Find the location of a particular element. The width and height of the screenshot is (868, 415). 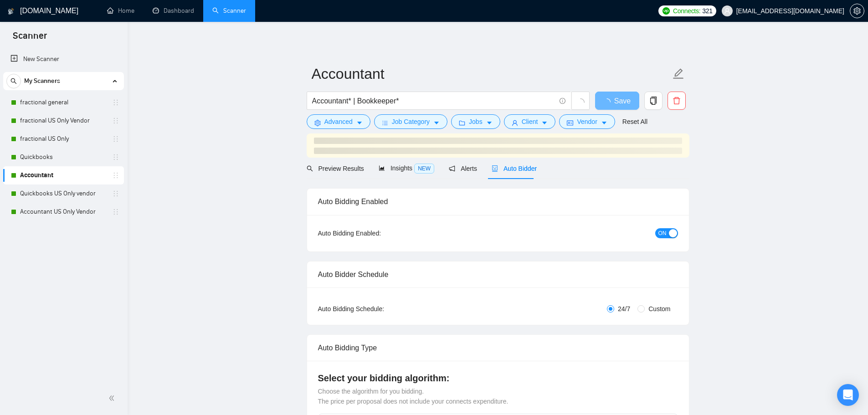

button: idcardVendorcaret-down is located at coordinates (587, 122).